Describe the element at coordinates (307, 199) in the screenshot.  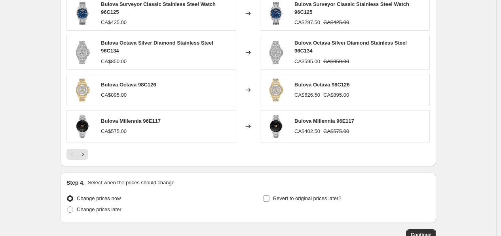
I see `span: Revert to original prices later?` at that location.